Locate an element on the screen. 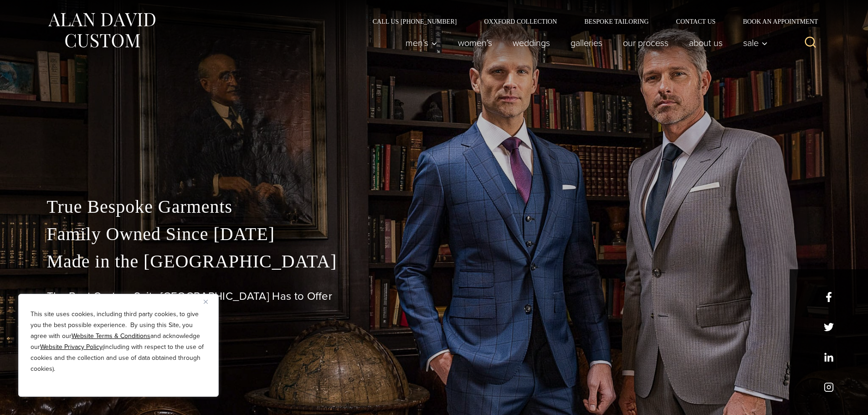  a: Book an Appointment is located at coordinates (775, 21).